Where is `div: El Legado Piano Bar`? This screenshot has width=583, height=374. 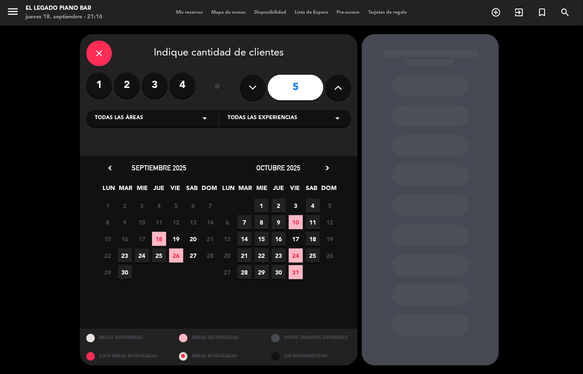 div: El Legado Piano Bar is located at coordinates (64, 9).